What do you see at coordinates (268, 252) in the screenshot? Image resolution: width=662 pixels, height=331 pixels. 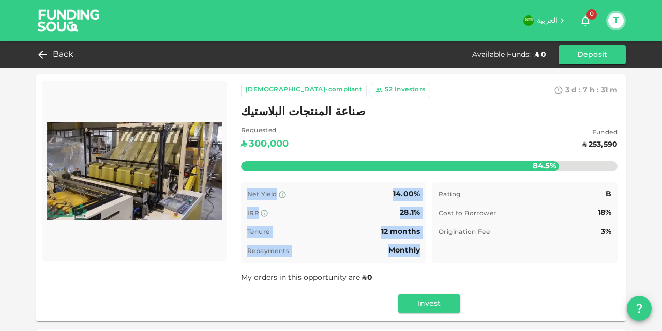 I see `span: Repayments` at bounding box center [268, 252].